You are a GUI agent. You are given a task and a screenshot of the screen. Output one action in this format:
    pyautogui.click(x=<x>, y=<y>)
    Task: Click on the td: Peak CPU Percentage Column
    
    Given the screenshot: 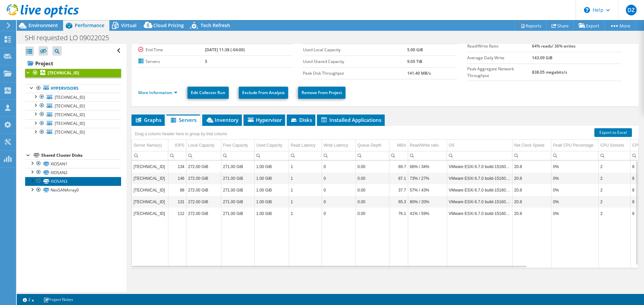 What is the action you would take?
    pyautogui.click(x=574, y=145)
    